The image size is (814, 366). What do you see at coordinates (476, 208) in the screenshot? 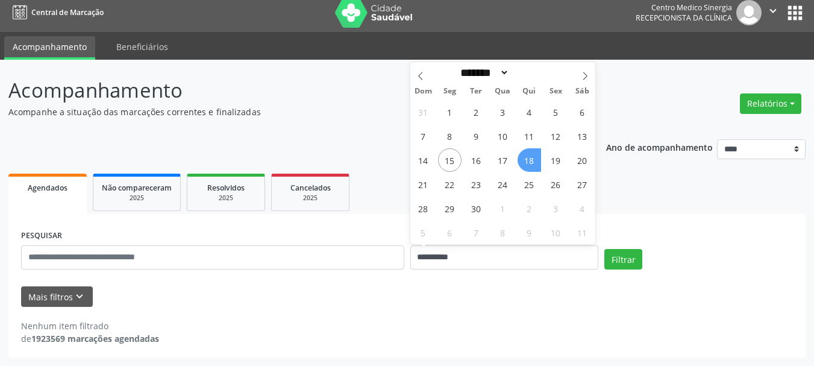
I see `span: Setembro 30, 2025` at bounding box center [476, 208].